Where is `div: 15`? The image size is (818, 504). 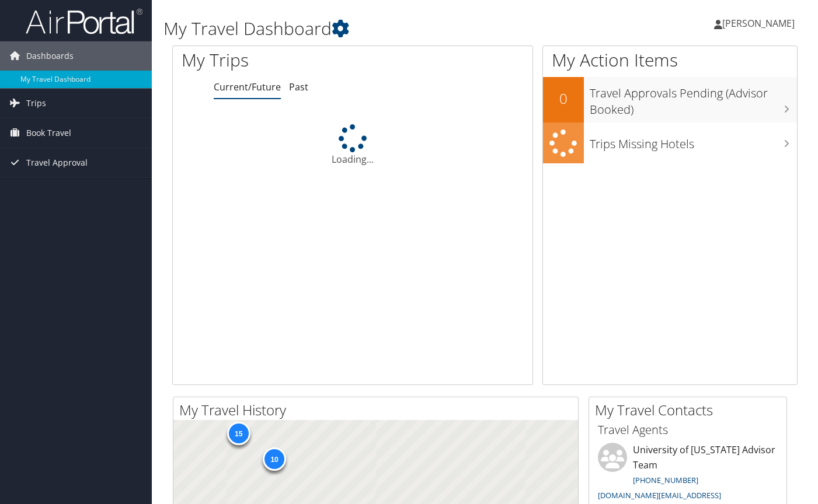
div: 15 is located at coordinates (239, 433).